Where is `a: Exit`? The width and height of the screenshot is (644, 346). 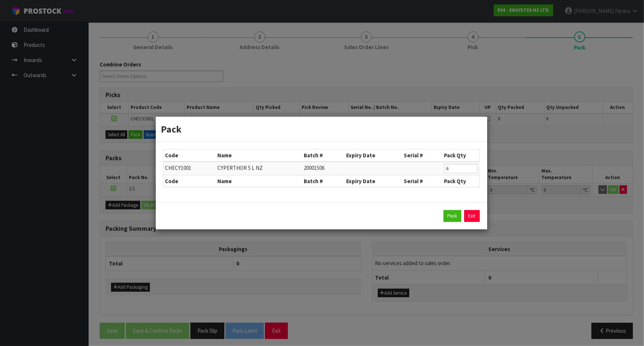
a: Exit is located at coordinates (472, 216).